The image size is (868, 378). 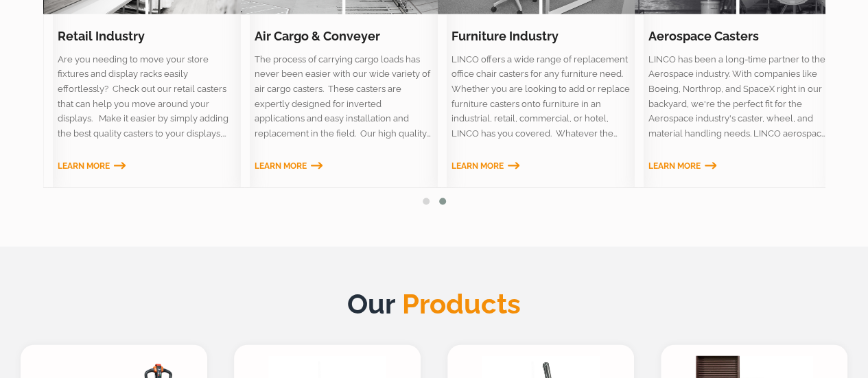 What do you see at coordinates (344, 97) in the screenshot?
I see `section: The process of carrying cargo loads has never been easier with our wide variety of air cargo cast...` at bounding box center [344, 97].